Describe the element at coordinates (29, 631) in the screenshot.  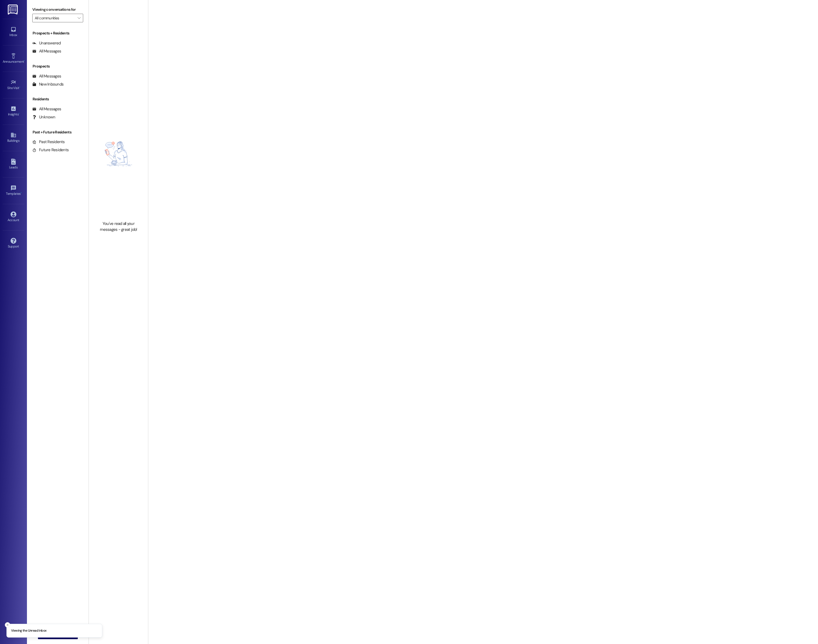
I see `p: Viewing the Unread inbox` at that location.